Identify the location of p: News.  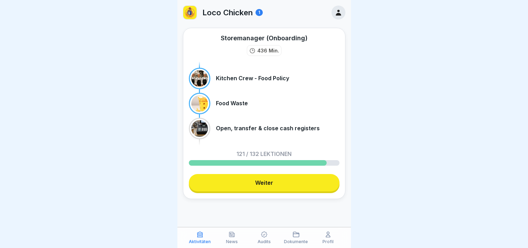
(232, 241).